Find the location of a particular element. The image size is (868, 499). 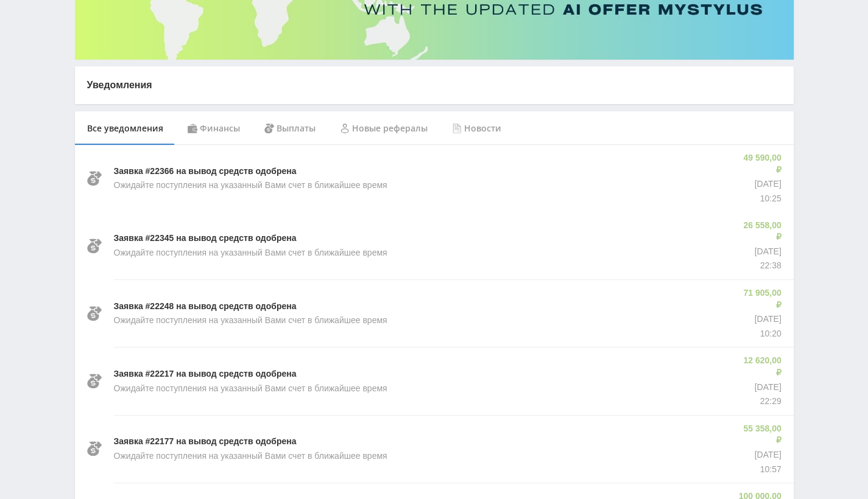

p: Уведомления is located at coordinates (434, 85).